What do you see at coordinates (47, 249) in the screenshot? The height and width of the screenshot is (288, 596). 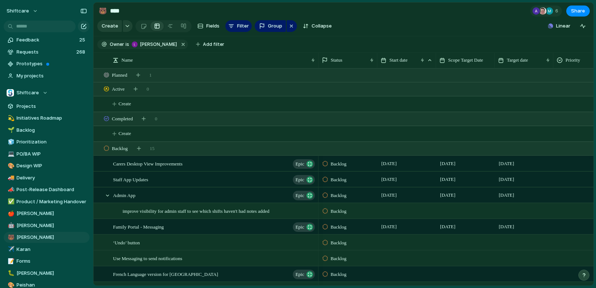 I see `div: ✈️Karan` at bounding box center [47, 249].